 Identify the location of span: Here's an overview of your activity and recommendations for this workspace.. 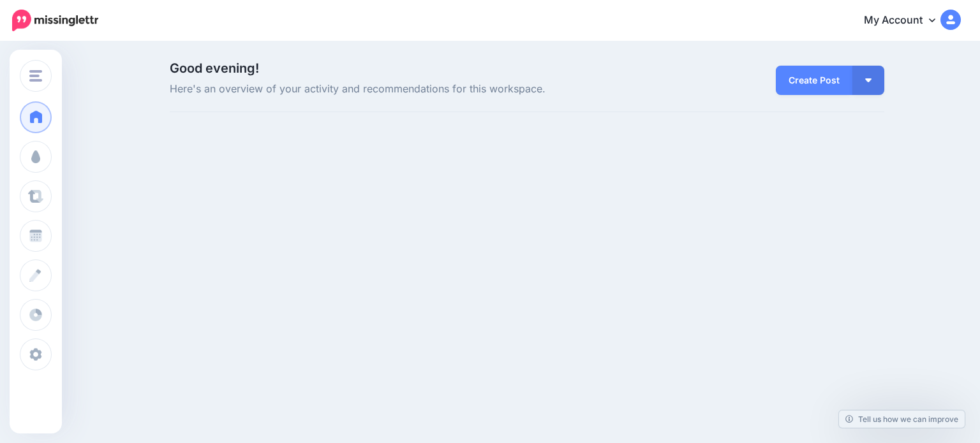
(405, 89).